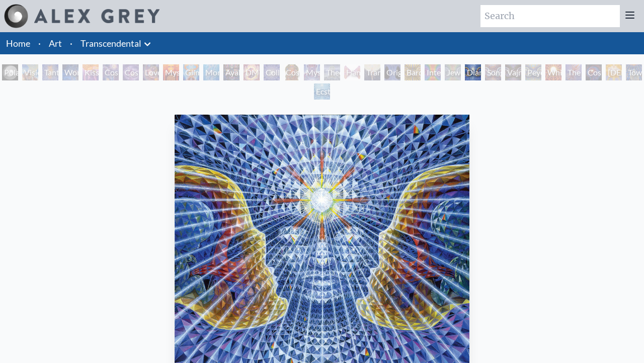 This screenshot has height=363, width=644. Describe the element at coordinates (211, 72) in the screenshot. I see `div: Monochord` at that location.